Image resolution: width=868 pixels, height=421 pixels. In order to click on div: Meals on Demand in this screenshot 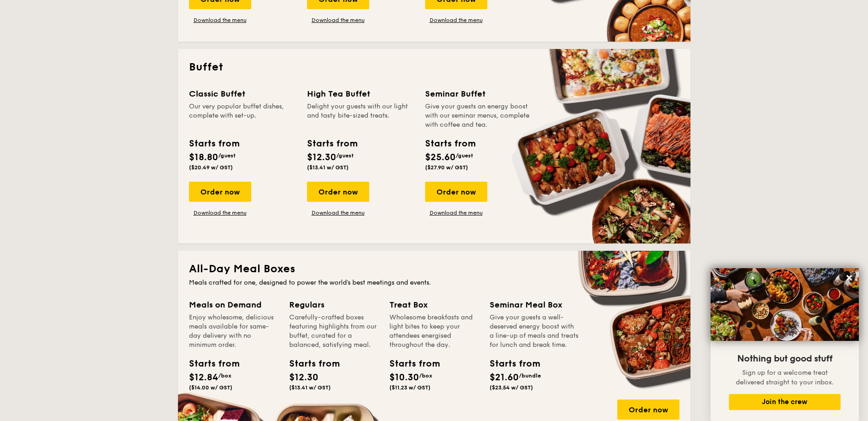, I will do `click(233, 305)`.